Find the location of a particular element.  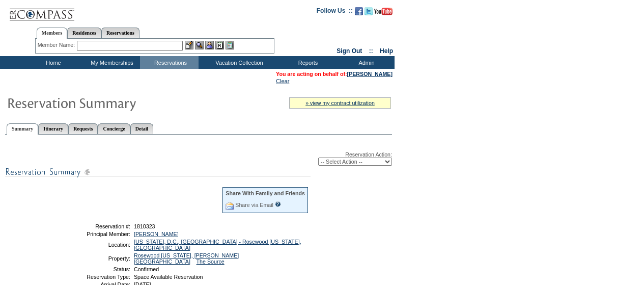

a: Requests is located at coordinates (83, 129).